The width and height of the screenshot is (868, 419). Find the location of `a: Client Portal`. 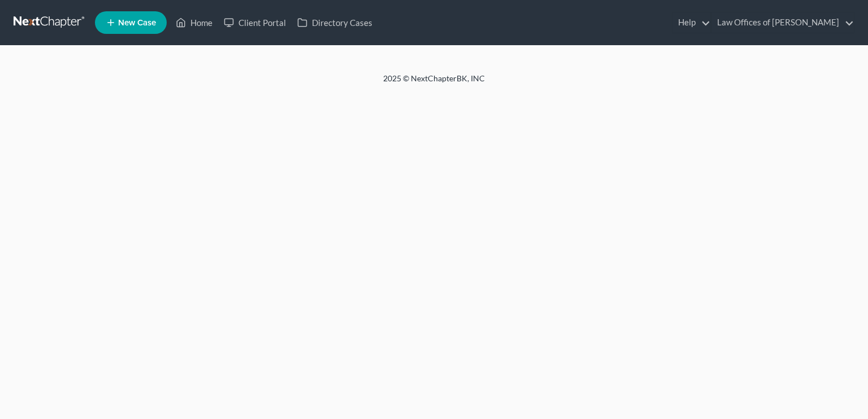

a: Client Portal is located at coordinates (255, 23).